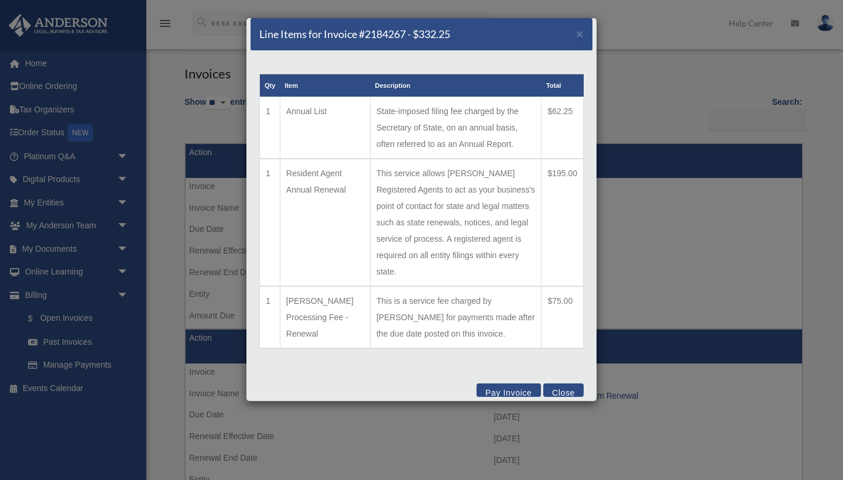  I want to click on td: $62.25, so click(563, 128).